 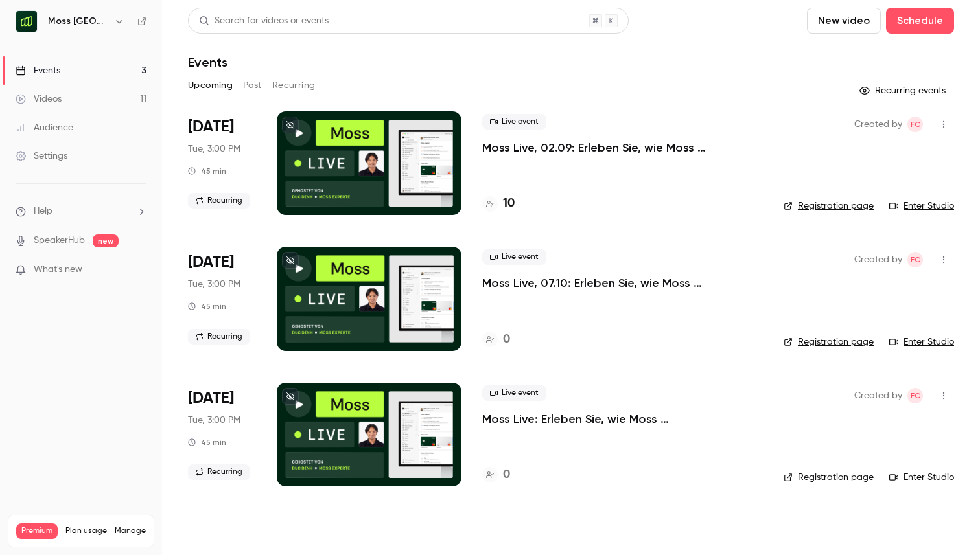 What do you see at coordinates (509, 203) in the screenshot?
I see `h4: 10` at bounding box center [509, 203].